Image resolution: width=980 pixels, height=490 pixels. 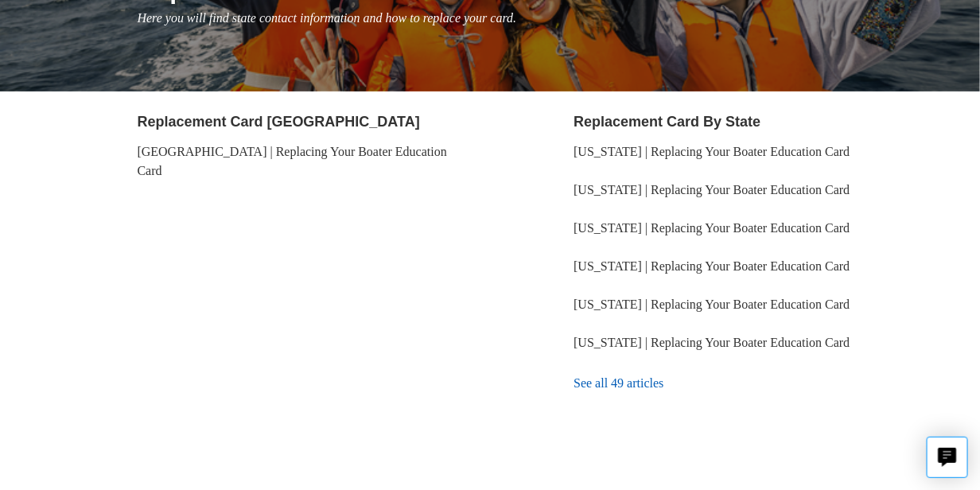 I want to click on button: Live chat, so click(x=947, y=458).